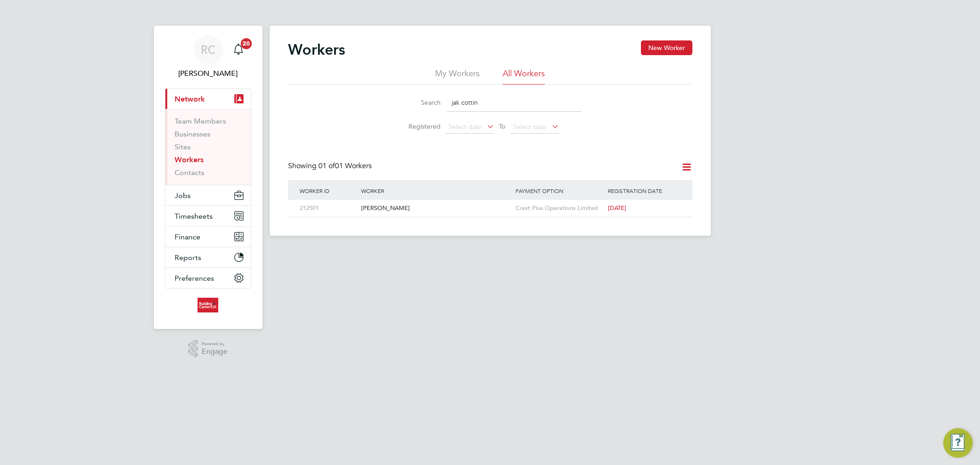 The image size is (980, 465). Describe the element at coordinates (208, 216) in the screenshot. I see `button: Timesheets` at that location.